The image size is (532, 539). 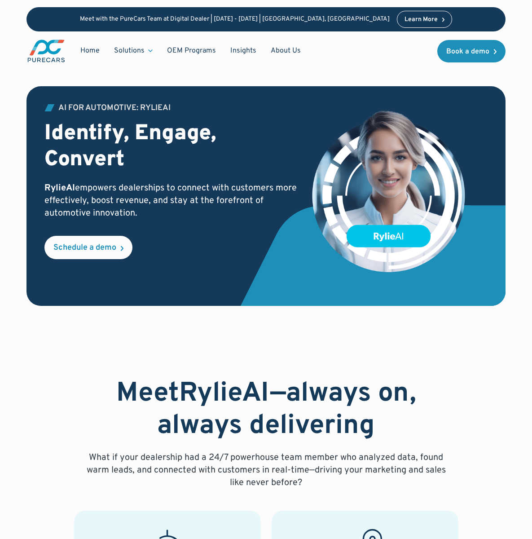 I want to click on strong: Meet, so click(x=148, y=394).